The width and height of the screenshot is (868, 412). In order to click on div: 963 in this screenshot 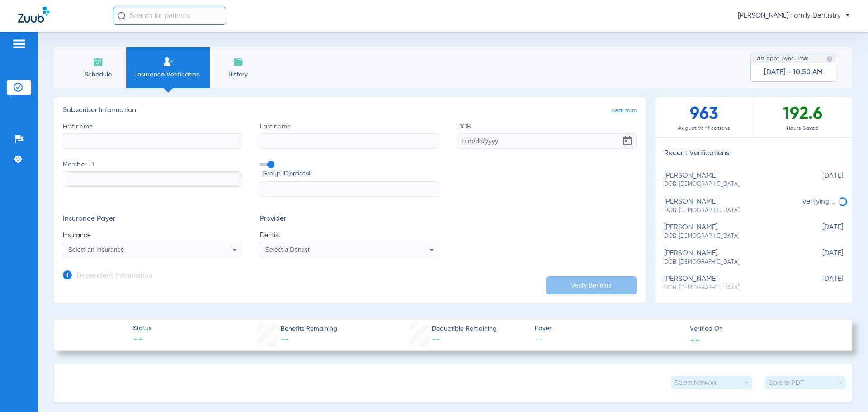, I will do `click(704, 117)`.